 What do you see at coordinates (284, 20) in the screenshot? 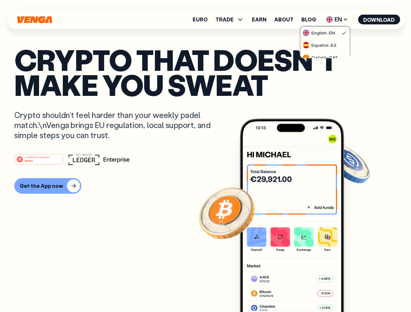
I see `a: About` at bounding box center [284, 20].